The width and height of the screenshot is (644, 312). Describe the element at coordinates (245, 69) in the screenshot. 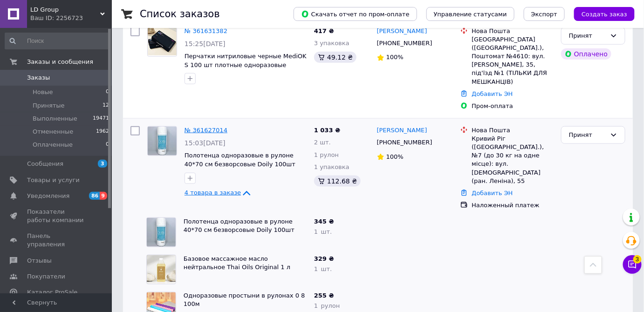

I see `a: Перчатки нитриловые черные MediOK S 100 шт плотные одноразовые смотровые Перчатки упаковка 100 шт...` at that location.